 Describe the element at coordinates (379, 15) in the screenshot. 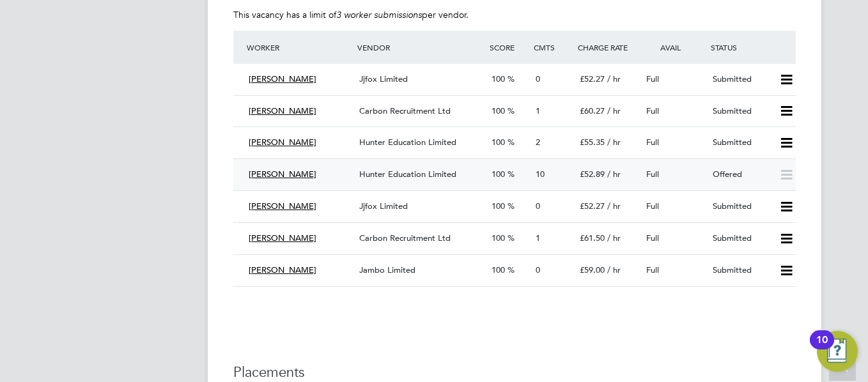

I see `em: 3 worker submissions` at that location.